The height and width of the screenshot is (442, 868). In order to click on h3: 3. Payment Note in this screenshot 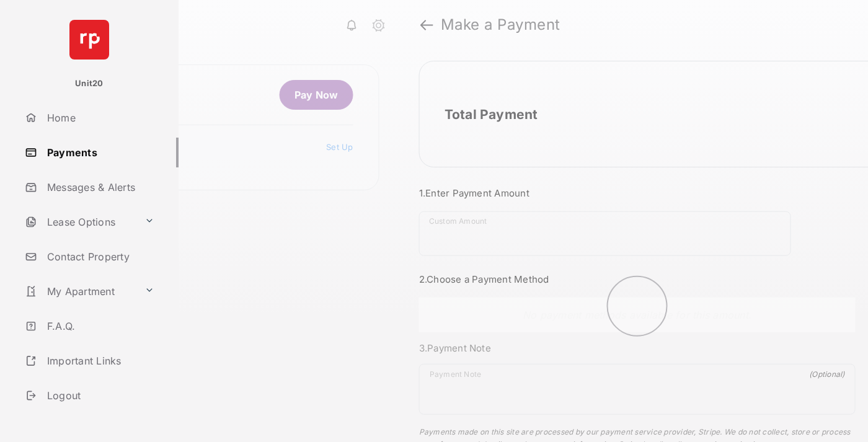, I will do `click(637, 348)`.